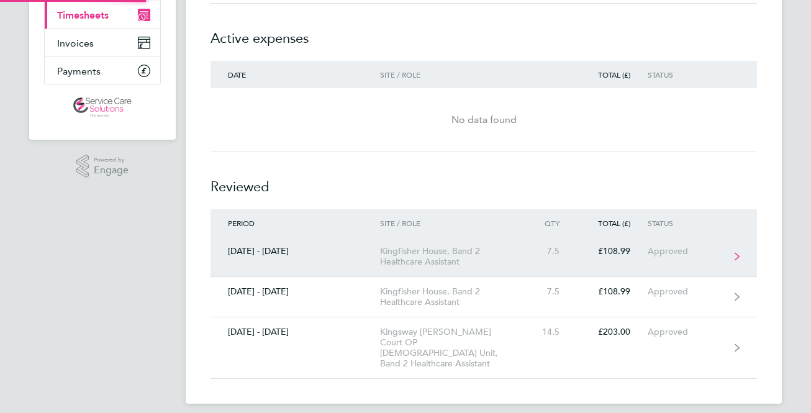 Image resolution: width=811 pixels, height=413 pixels. What do you see at coordinates (241, 223) in the screenshot?
I see `span: Period` at bounding box center [241, 223].